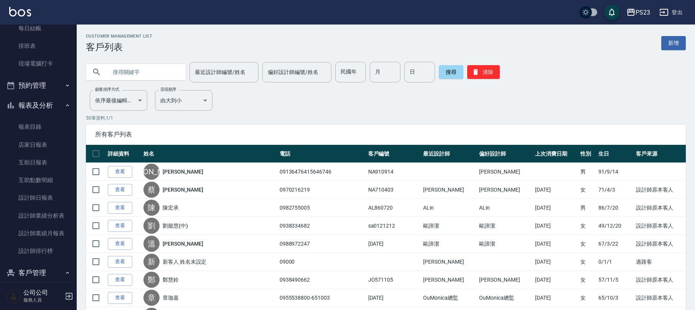 Image resolution: width=695 pixels, height=310 pixels. Describe the element at coordinates (673, 43) in the screenshot. I see `a: 新增` at that location.